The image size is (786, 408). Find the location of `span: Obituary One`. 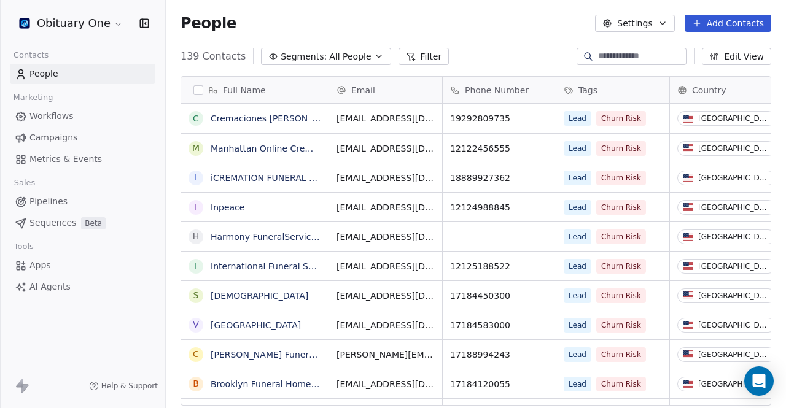

span: Obituary One is located at coordinates (74, 23).